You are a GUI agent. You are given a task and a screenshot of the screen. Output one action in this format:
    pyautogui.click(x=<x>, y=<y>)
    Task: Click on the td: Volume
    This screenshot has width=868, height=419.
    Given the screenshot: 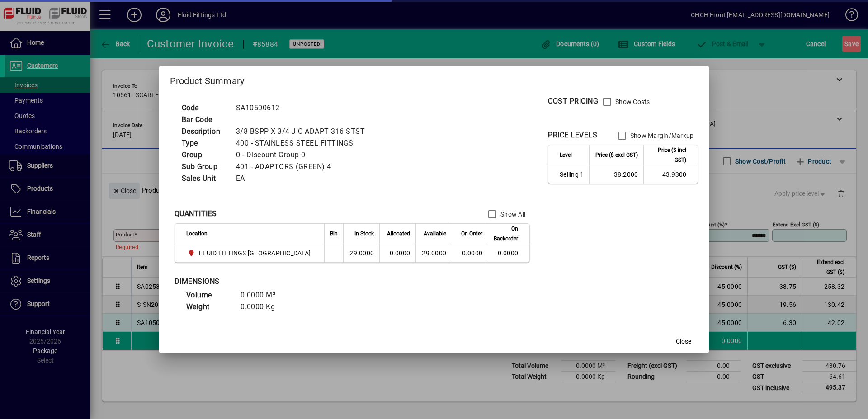 What is the action you would take?
    pyautogui.click(x=209, y=295)
    